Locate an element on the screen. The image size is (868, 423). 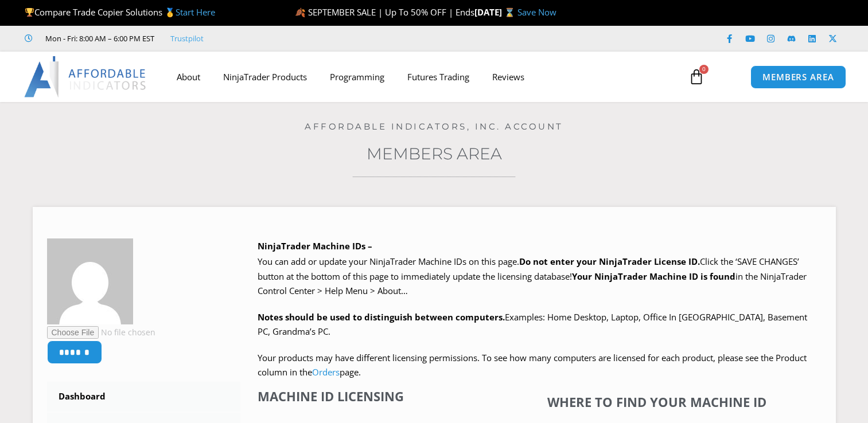
span: Compare Trade Copier Solutions 🥇 is located at coordinates (120, 12).